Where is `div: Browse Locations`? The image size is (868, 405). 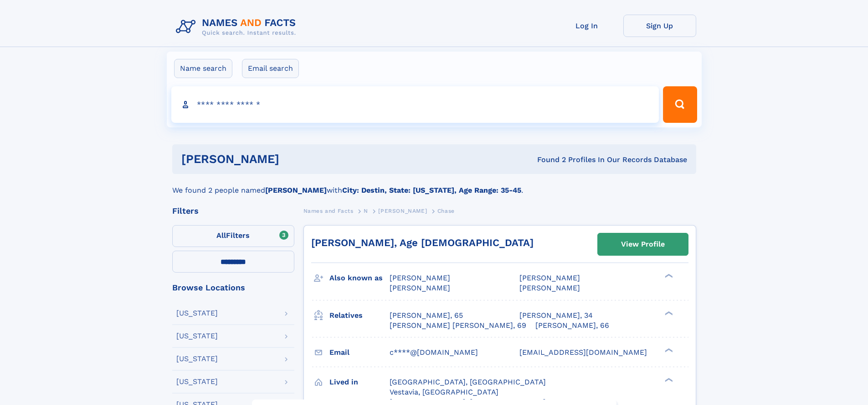
div: Browse Locations is located at coordinates (233, 288).